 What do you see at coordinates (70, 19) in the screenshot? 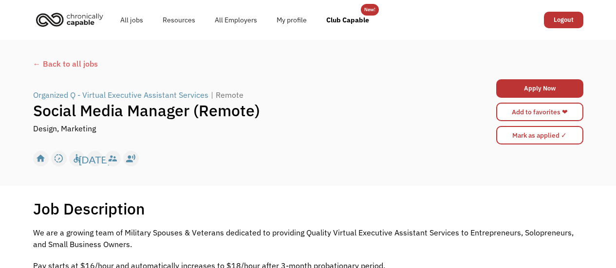
I see `img: Chronically Capable logo` at bounding box center [70, 19].